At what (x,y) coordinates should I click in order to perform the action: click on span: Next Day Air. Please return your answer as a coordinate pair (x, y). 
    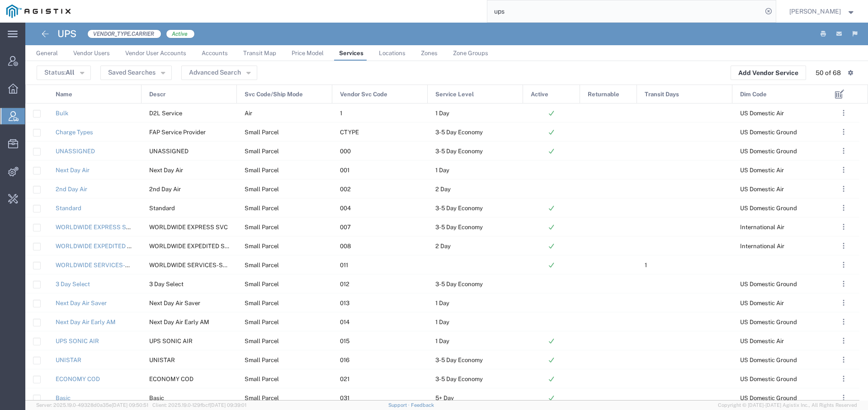
    Looking at the image, I should click on (166, 170).